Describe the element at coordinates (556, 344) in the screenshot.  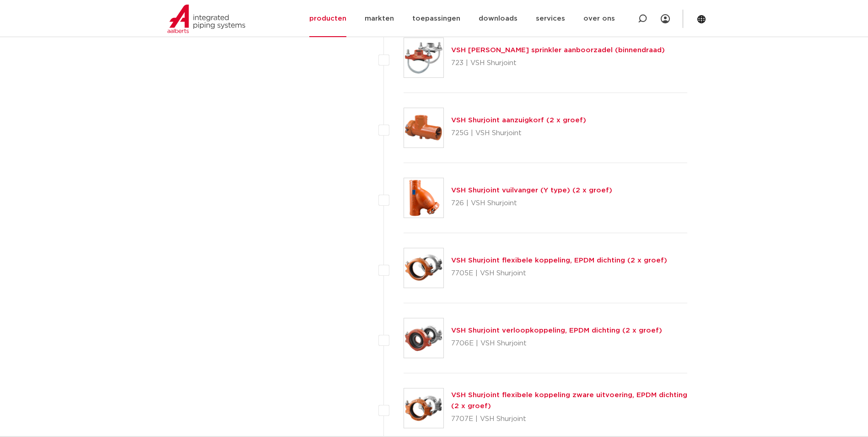
I see `p: 7706E | VSH Shurjoint` at that location.